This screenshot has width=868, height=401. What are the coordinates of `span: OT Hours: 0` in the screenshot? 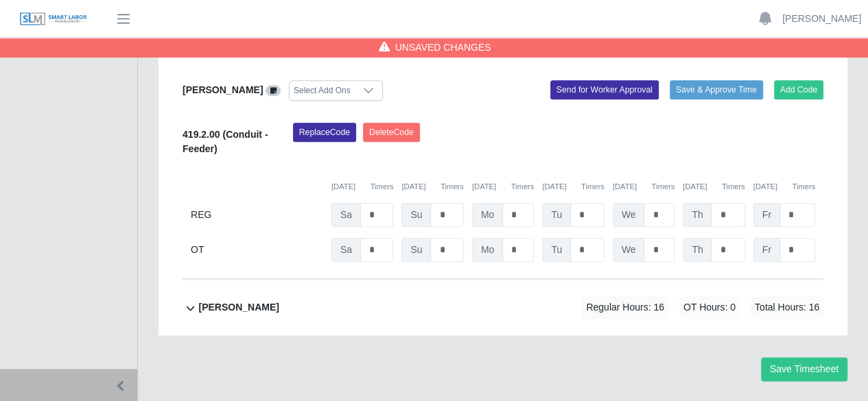 It's located at (709, 307).